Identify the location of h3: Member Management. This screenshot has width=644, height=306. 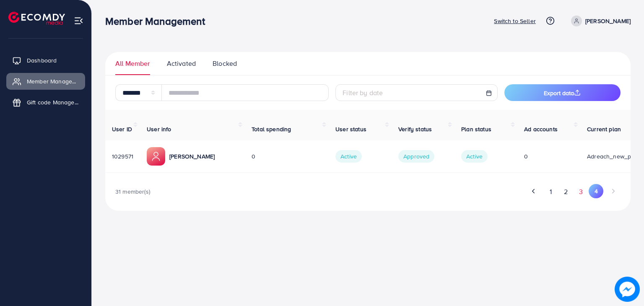
(159, 21).